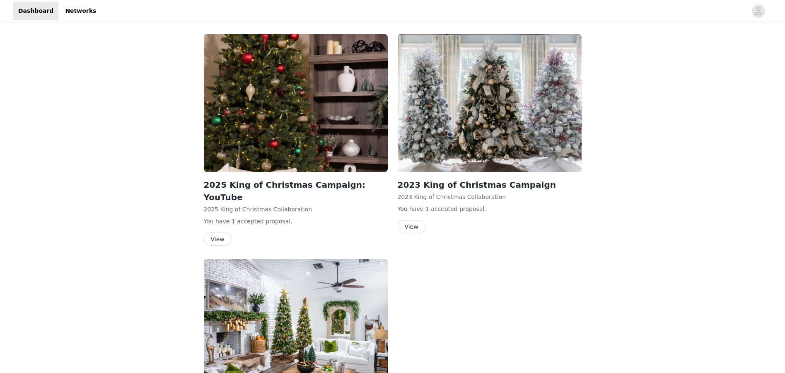 The height and width of the screenshot is (373, 785). What do you see at coordinates (80, 11) in the screenshot?
I see `a: Networks` at bounding box center [80, 11].